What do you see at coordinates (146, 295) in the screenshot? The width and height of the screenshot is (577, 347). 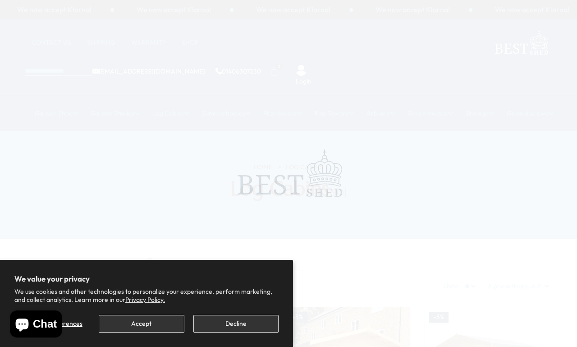 I see `p: We use cookies and other technologies to personalize your experience, perform marketing, and coll...` at bounding box center [146, 295].